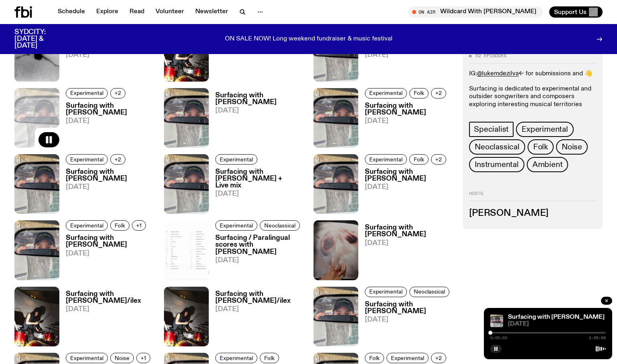 The width and height of the screenshot is (617, 364). Describe the element at coordinates (107, 12) in the screenshot. I see `a: Explore` at that location.